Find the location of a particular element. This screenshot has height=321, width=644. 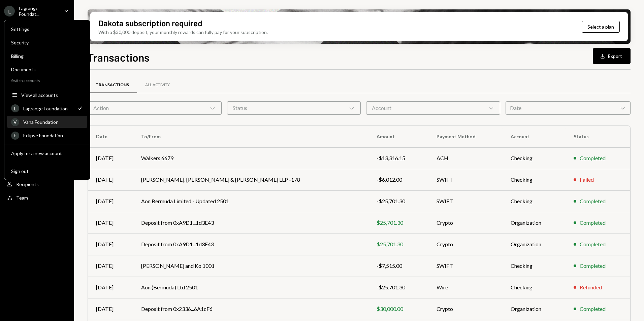

button: Apply for a new account is located at coordinates (47, 153).